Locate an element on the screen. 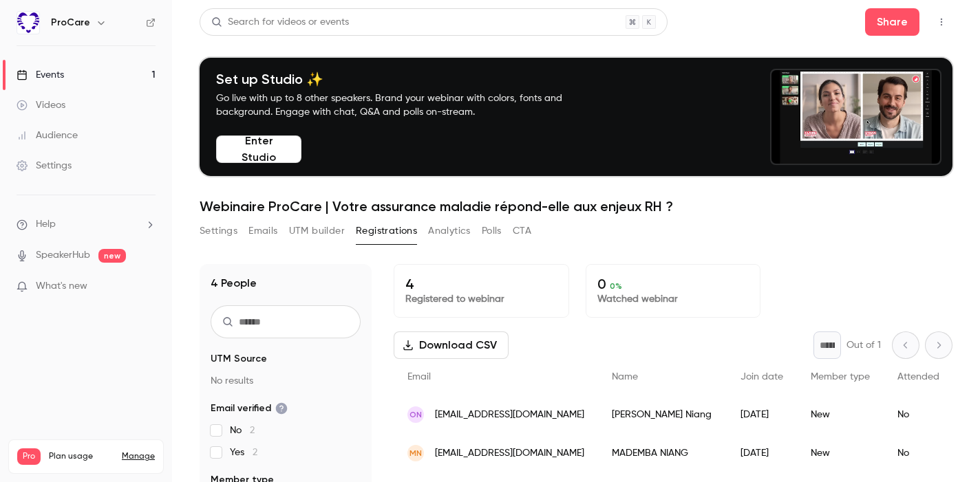 This screenshot has width=980, height=482. span: Name is located at coordinates (624, 377).